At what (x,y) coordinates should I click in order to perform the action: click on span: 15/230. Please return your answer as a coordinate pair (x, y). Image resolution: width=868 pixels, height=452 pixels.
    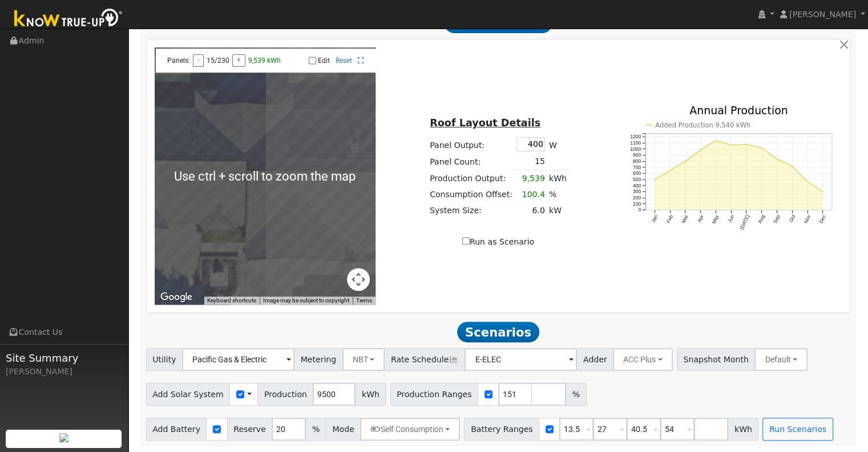
    Looking at the image, I should click on (218, 61).